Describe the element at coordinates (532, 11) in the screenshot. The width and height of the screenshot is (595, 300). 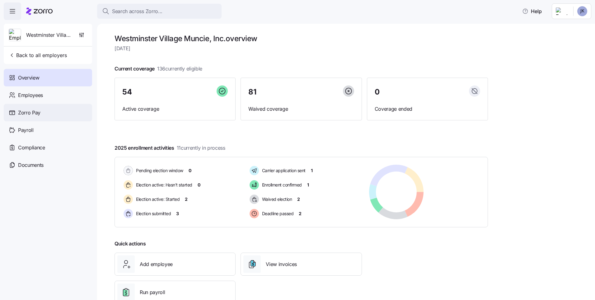
I see `button: Help` at that location.